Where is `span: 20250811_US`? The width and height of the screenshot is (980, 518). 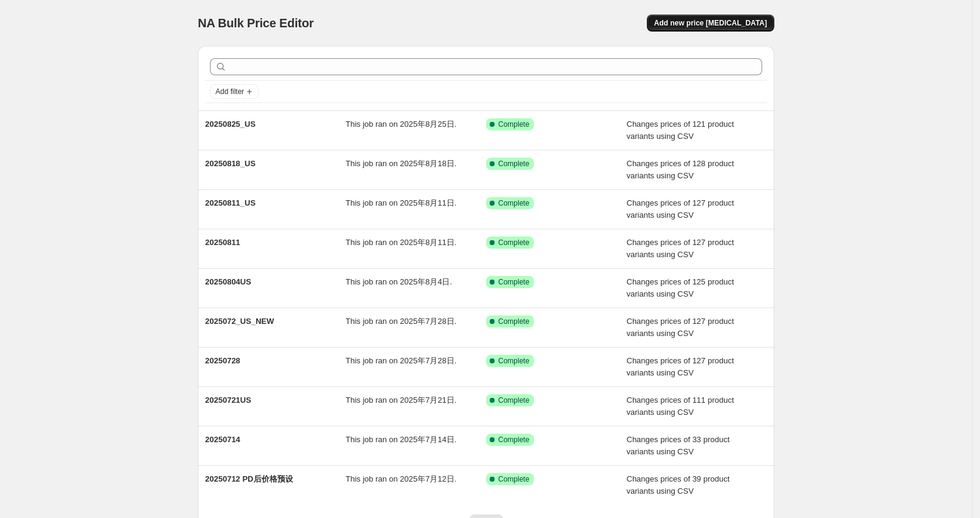 span: 20250811_US is located at coordinates (231, 203).